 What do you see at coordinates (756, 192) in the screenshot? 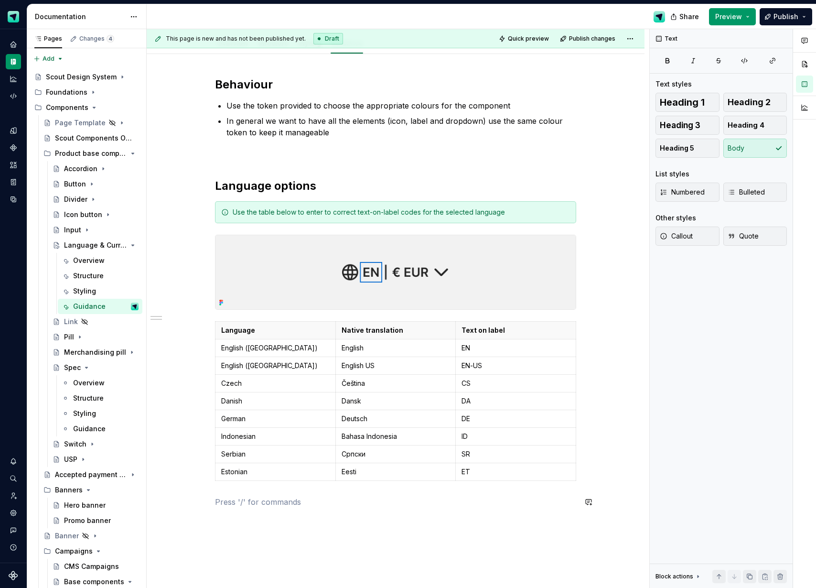
I see `button: Bulleted` at bounding box center [756, 192].